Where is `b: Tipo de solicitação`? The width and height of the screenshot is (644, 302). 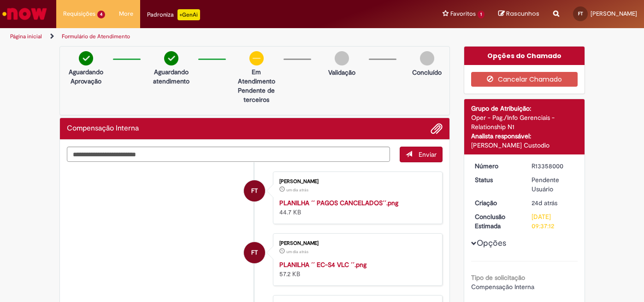
b: Tipo de solicitação is located at coordinates (498, 278).